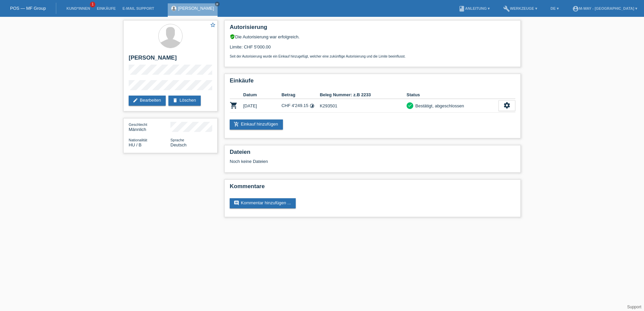 This screenshot has height=311, width=644. I want to click on td: K293501, so click(363, 106).